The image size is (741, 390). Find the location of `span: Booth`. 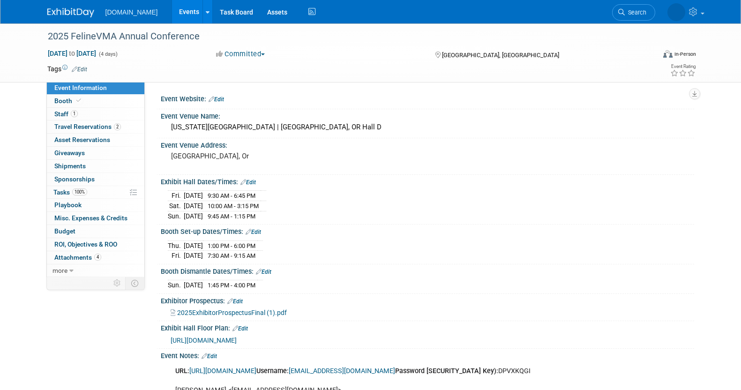

span: Booth is located at coordinates (68, 101).